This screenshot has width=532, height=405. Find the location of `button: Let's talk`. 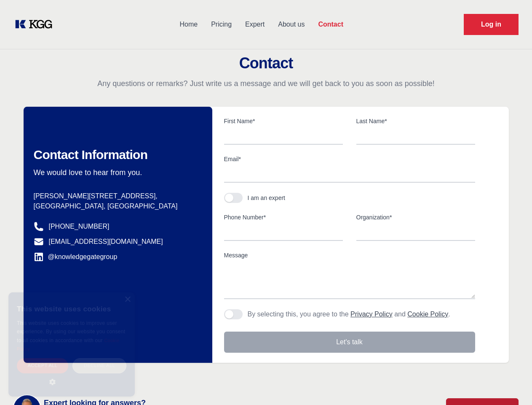

button: Let's talk is located at coordinates (350, 342).